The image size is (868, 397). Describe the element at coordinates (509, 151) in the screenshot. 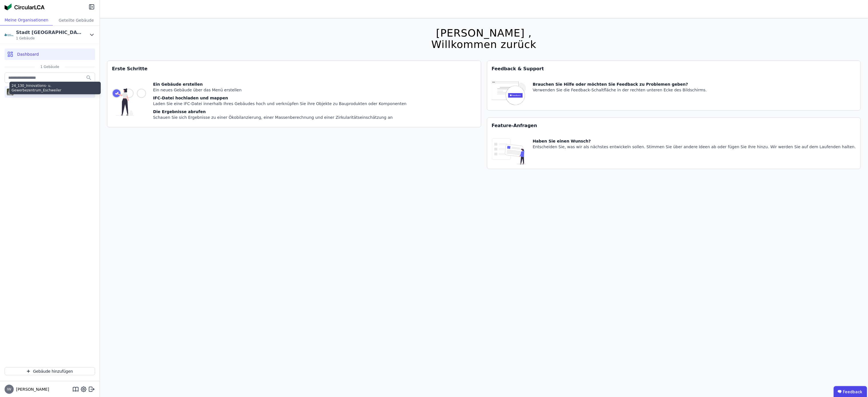

I see `img: feature_request_tile-UiXE1qGU.svg` at that location.